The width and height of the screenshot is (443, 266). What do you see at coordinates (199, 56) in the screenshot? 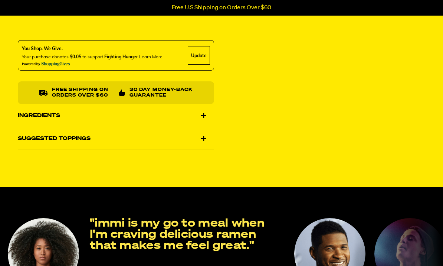
I see `div: Update Cause Button` at bounding box center [199, 56].